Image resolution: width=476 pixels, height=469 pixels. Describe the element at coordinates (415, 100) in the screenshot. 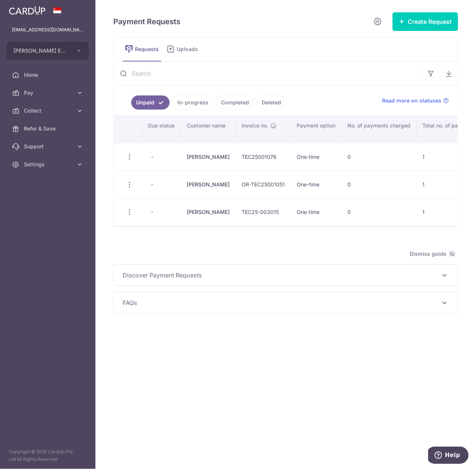

I see `a: Read more on statuses` at that location.